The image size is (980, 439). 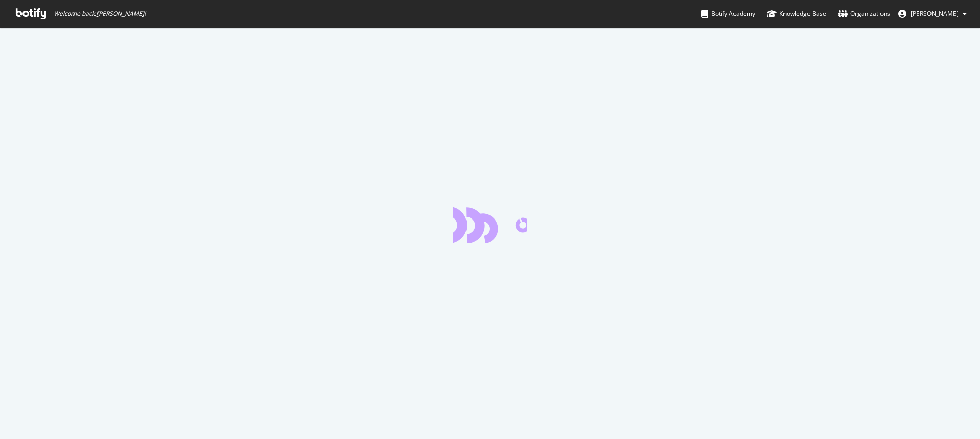 What do you see at coordinates (796, 14) in the screenshot?
I see `div: Knowledge Base` at bounding box center [796, 14].